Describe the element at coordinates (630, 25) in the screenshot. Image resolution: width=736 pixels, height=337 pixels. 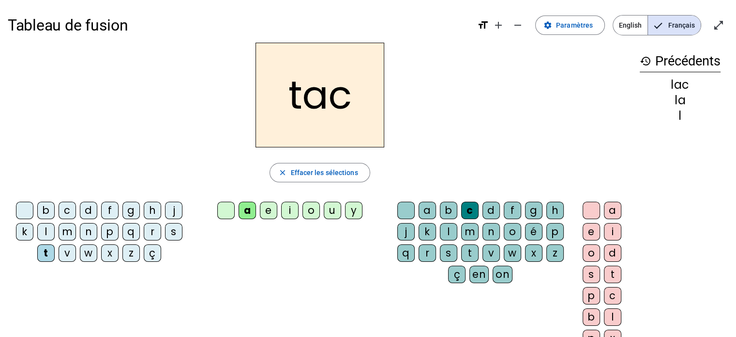
I see `span: English` at that location.